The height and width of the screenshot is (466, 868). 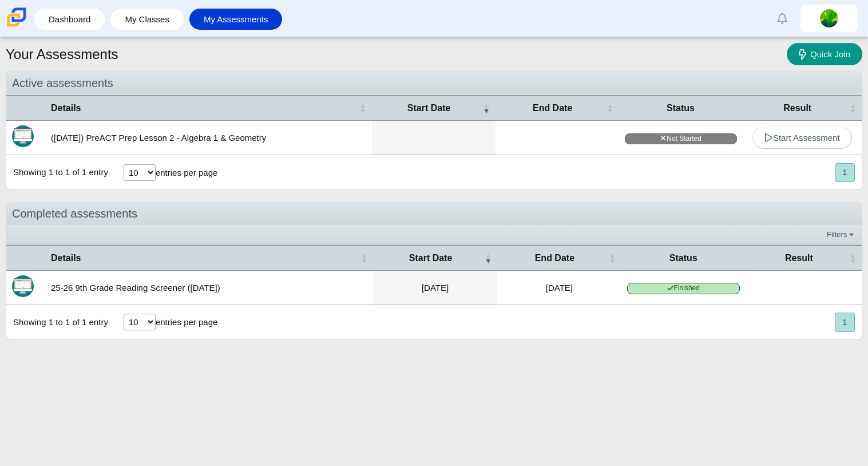 What do you see at coordinates (70, 19) in the screenshot?
I see `a: Dashboard` at bounding box center [70, 19].